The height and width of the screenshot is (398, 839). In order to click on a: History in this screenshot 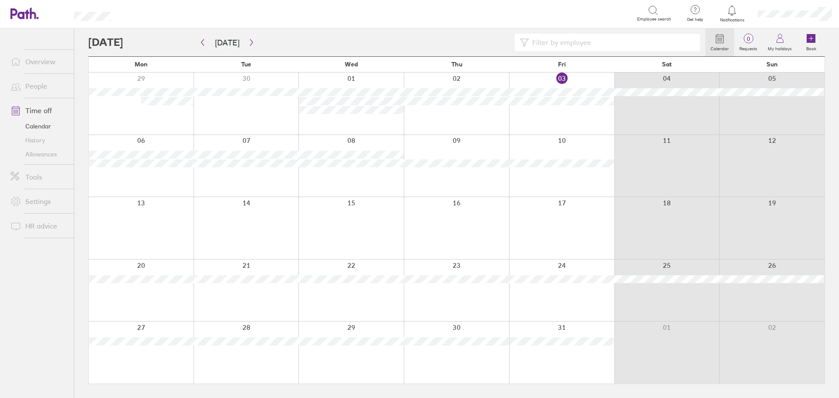, I will do `click(38, 140)`.